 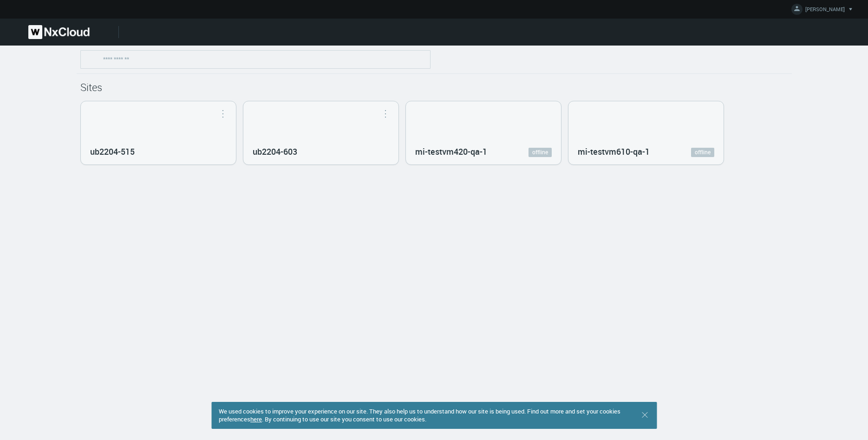 I want to click on nx-search-highlight: mi-testvm420-qa-1, so click(x=451, y=151).